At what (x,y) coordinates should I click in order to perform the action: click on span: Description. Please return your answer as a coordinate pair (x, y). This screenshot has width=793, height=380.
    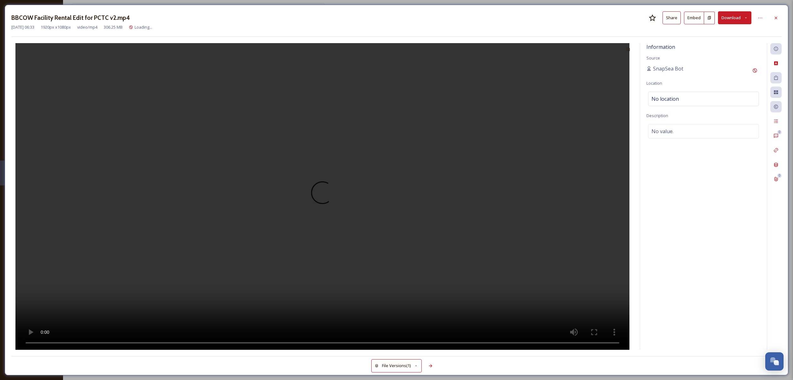
    Looking at the image, I should click on (657, 116).